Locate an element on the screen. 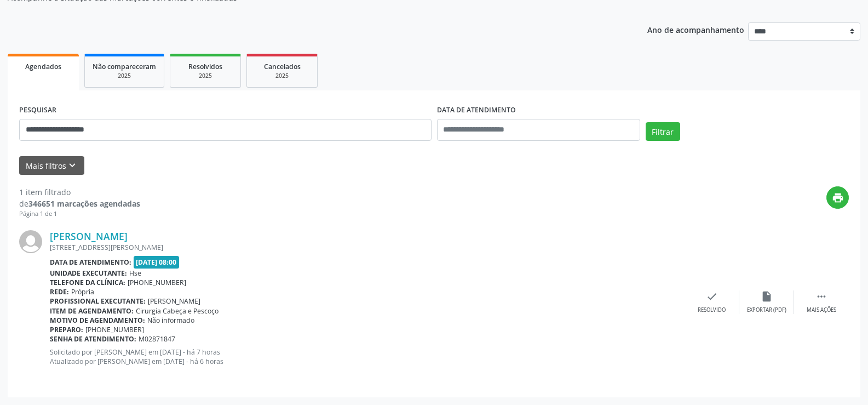 The image size is (868, 405). button: Mais filtroskeyboard_arrow_down is located at coordinates (51, 166).